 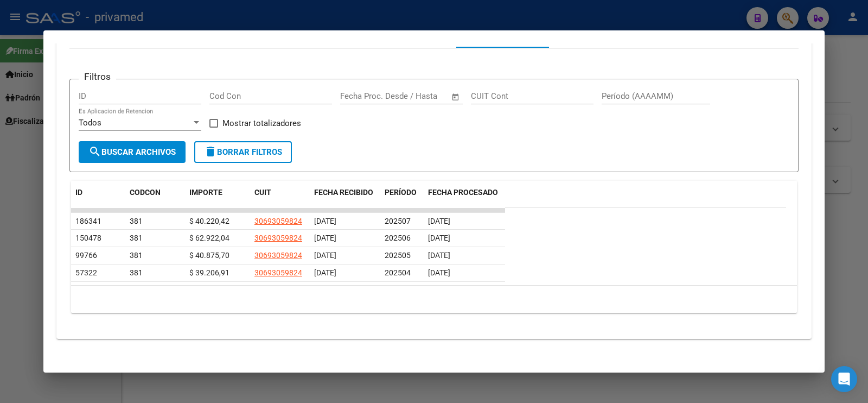 I want to click on span: $ 39.206,91, so click(x=209, y=273).